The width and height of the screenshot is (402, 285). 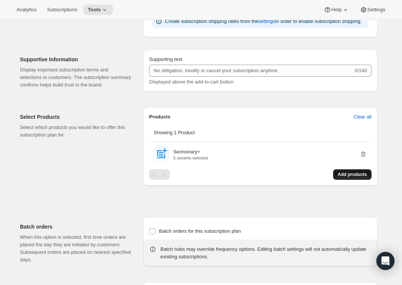 What do you see at coordinates (75, 131) in the screenshot?
I see `p: Select which products you would like to offer this subscription plan for.` at bounding box center [75, 131].